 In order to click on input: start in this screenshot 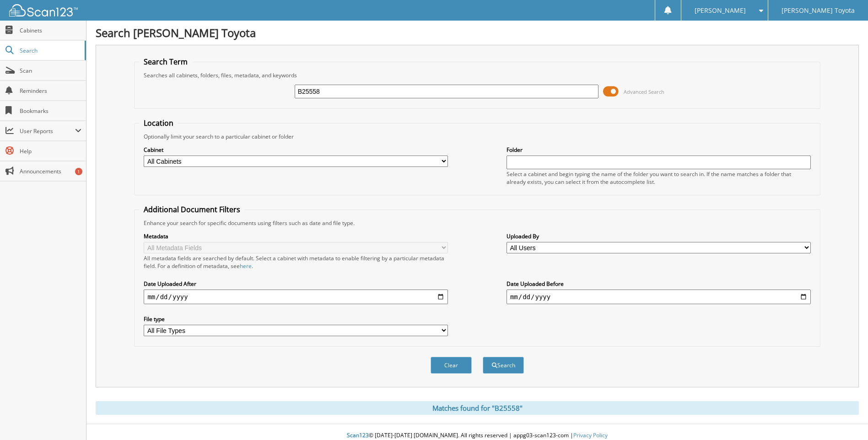, I will do `click(296, 297)`.